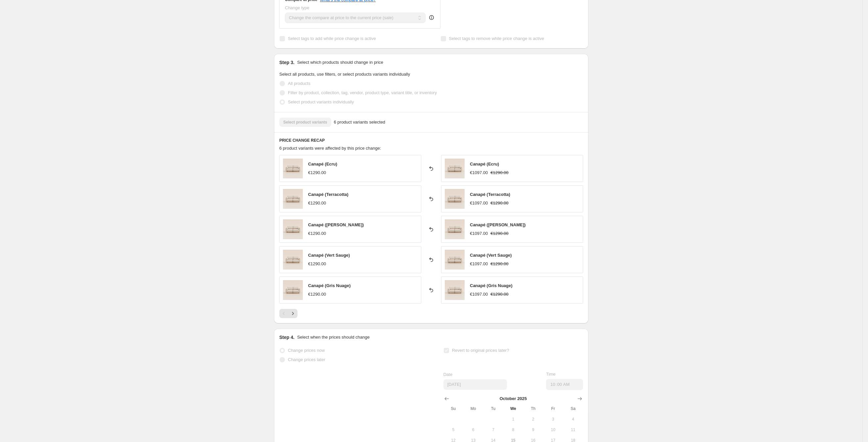  Describe the element at coordinates (513, 419) in the screenshot. I see `button: Wednesday October 1 2025` at that location.